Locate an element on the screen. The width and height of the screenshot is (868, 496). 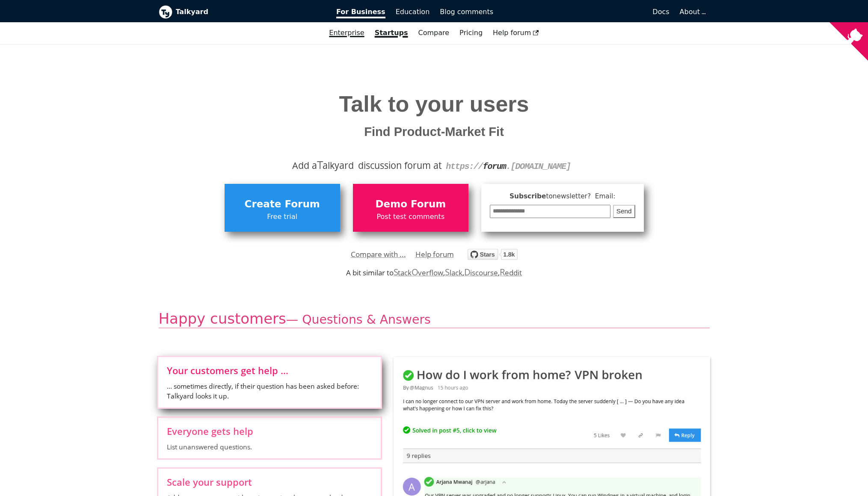
span: to newsletter ? Email: is located at coordinates (581, 197).